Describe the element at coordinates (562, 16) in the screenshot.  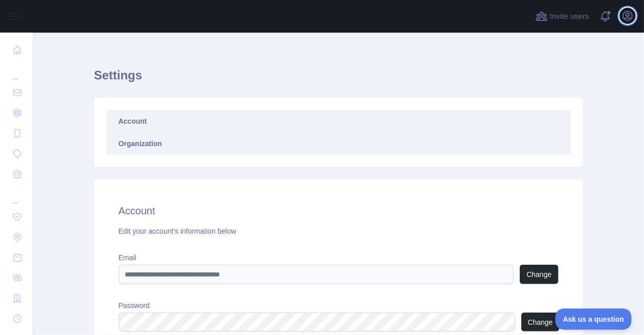
I see `button: Invite users` at that location.